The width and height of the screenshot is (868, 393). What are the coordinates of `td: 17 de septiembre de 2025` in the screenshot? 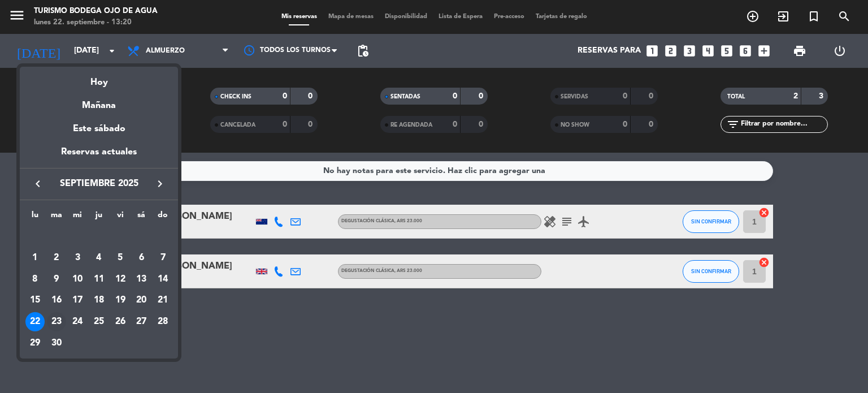 It's located at (77, 300).